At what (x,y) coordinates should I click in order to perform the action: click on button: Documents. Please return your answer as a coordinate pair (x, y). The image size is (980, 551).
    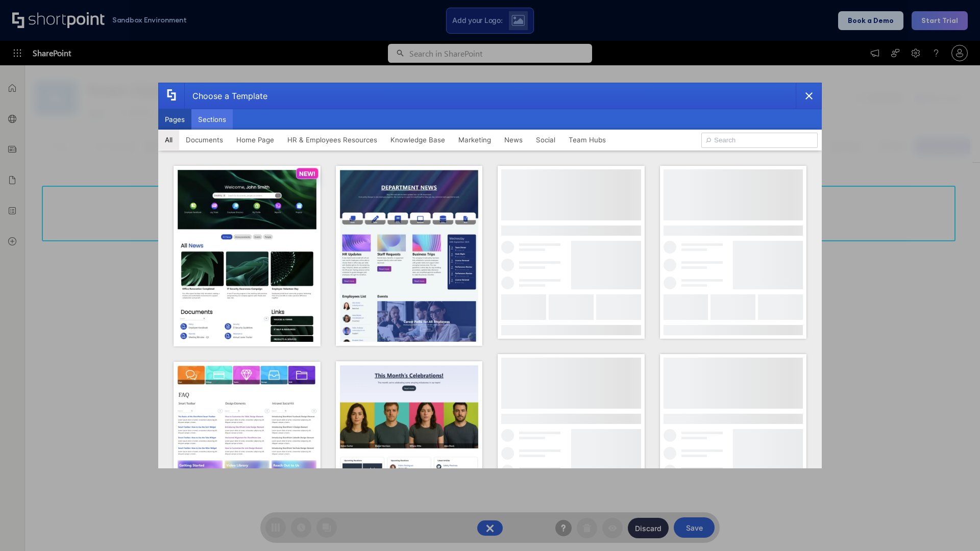
    Looking at the image, I should click on (204, 140).